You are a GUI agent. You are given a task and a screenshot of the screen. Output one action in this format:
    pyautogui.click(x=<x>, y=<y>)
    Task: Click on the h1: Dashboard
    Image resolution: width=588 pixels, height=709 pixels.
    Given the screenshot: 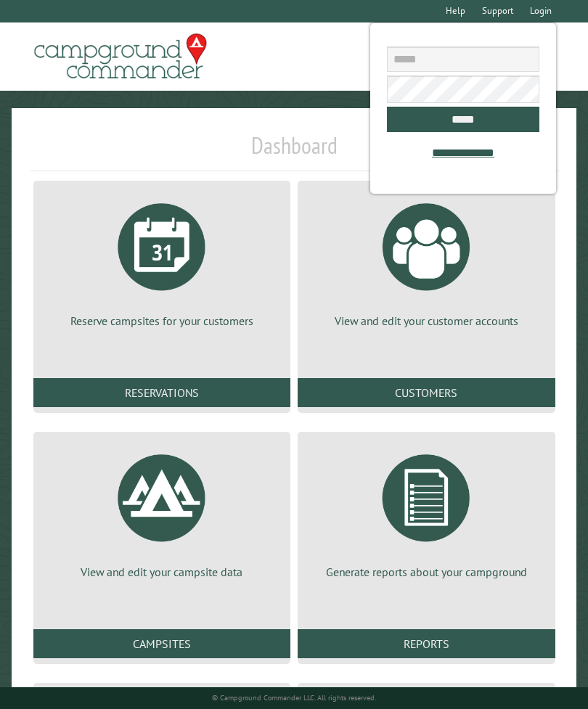 What is the action you would take?
    pyautogui.click(x=294, y=151)
    